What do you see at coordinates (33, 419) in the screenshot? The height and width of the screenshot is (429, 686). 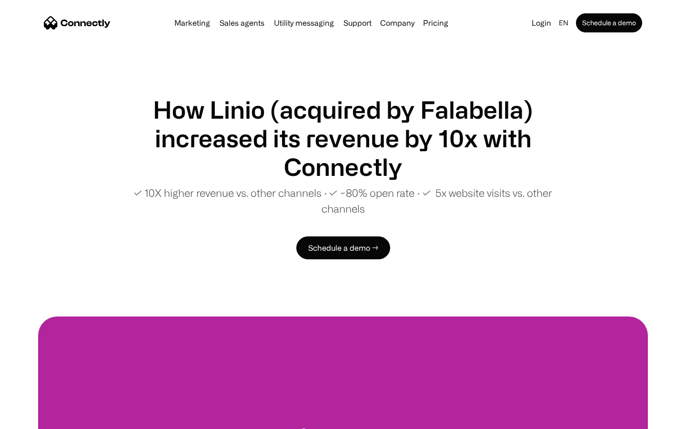 I see `aside: Language selected: English` at bounding box center [33, 419].